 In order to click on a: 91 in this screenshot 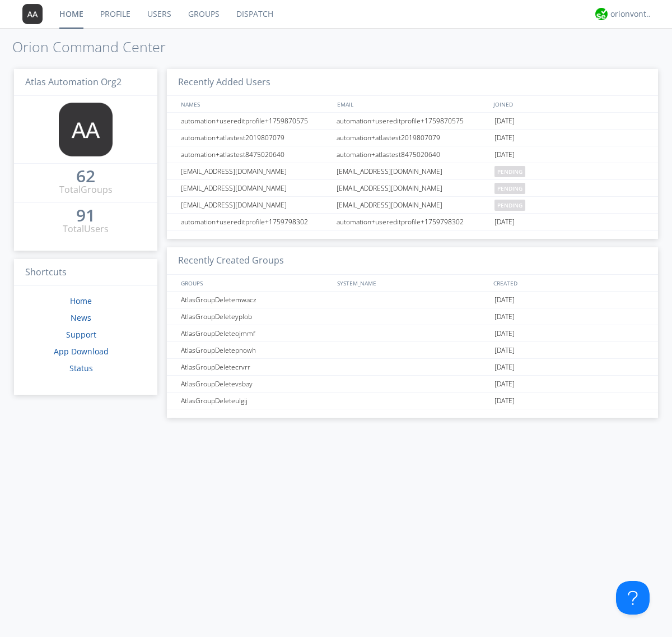, I will do `click(86, 216)`.